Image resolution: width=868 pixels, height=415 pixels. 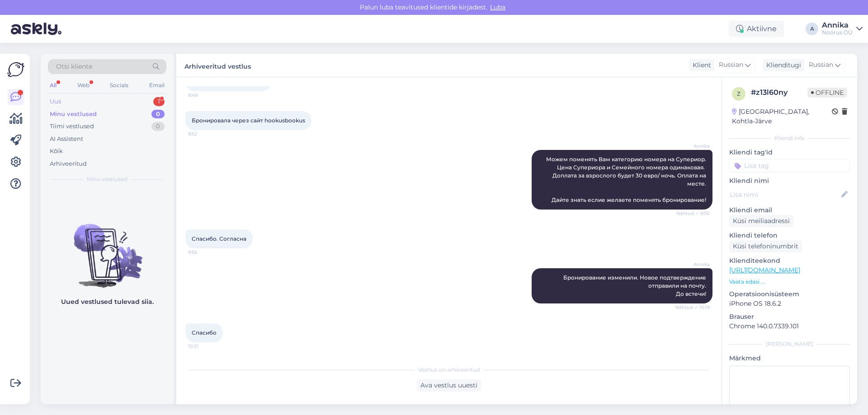 What do you see at coordinates (498, 8) in the screenshot?
I see `span: Luba` at bounding box center [498, 8].